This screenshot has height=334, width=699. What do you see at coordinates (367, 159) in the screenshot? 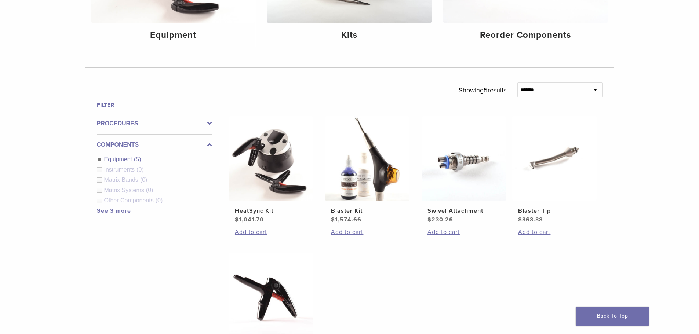
I see `img: Blaster Kit` at bounding box center [367, 159].